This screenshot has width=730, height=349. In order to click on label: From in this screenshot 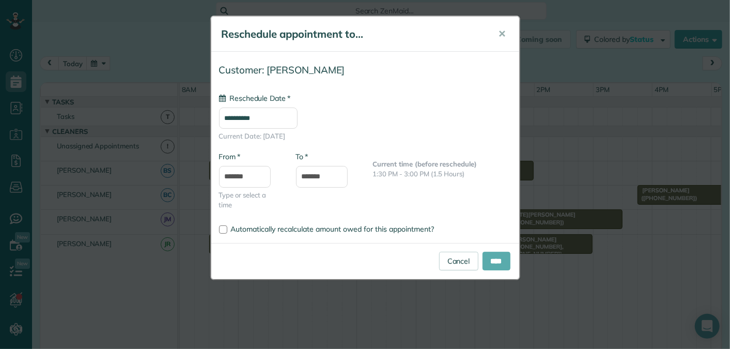, I will do `click(229, 157)`.